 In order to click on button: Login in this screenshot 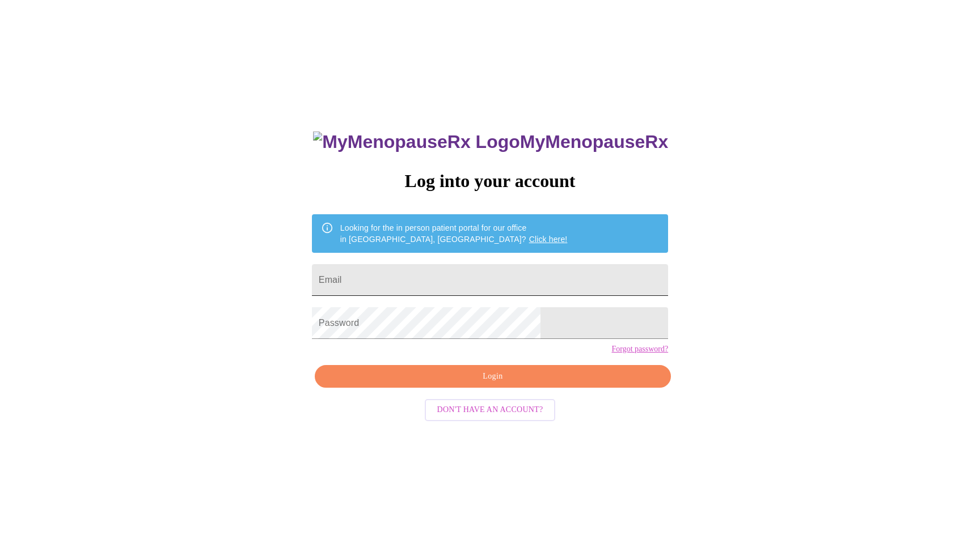, I will do `click(492, 376)`.